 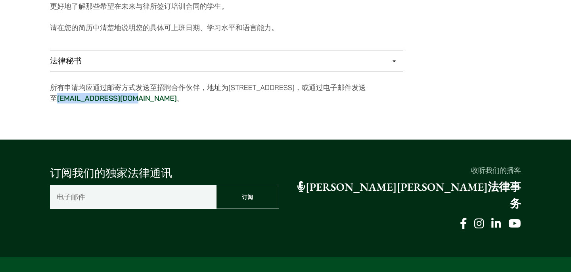 I want to click on font: 请在您的简历中清楚地说明您的具体可上班日期、学习水平和语言能力。, so click(x=164, y=27).